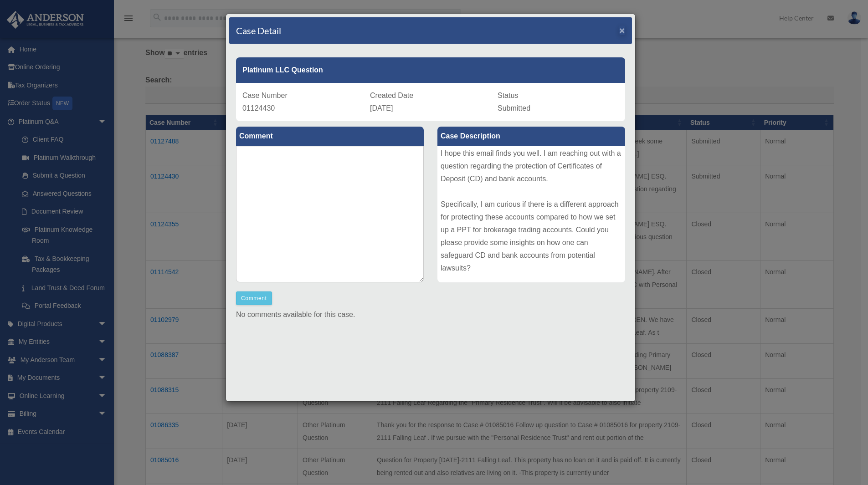 This screenshot has height=485, width=868. What do you see at coordinates (254, 298) in the screenshot?
I see `button: Comment` at bounding box center [254, 298].